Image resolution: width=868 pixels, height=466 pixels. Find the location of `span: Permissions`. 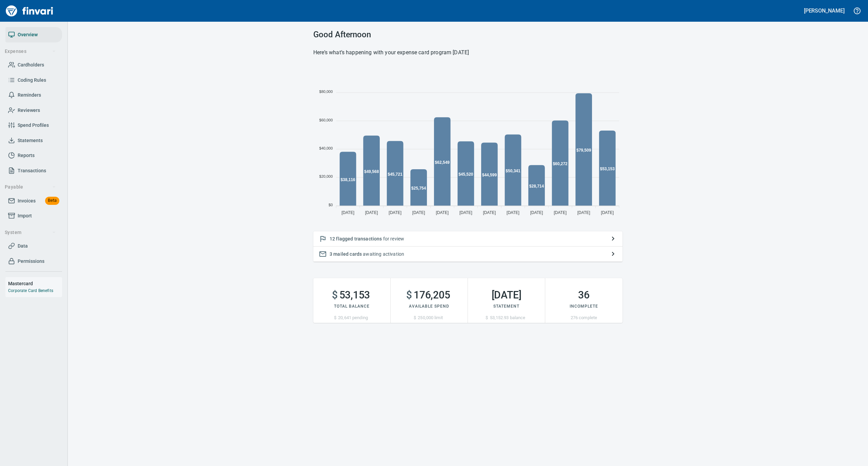

span: Permissions is located at coordinates (31, 261).